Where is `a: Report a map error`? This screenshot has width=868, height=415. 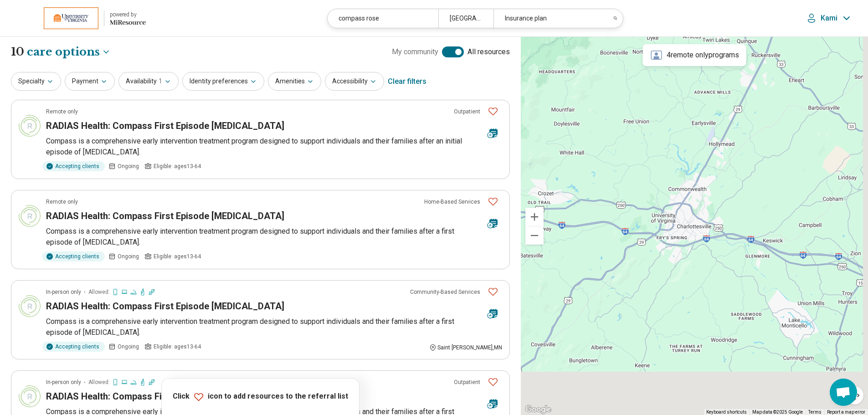 a: Report a map error is located at coordinates (846, 412).